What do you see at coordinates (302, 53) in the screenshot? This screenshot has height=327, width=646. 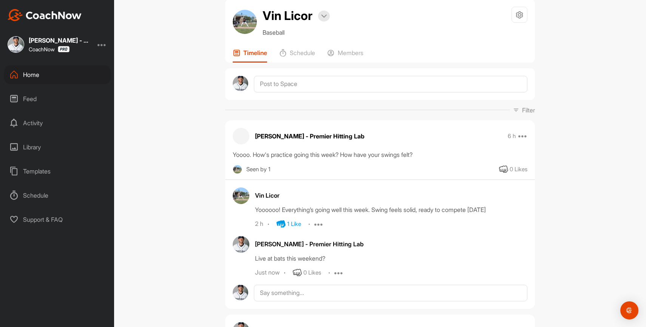 I see `p: Schedule` at bounding box center [302, 53].